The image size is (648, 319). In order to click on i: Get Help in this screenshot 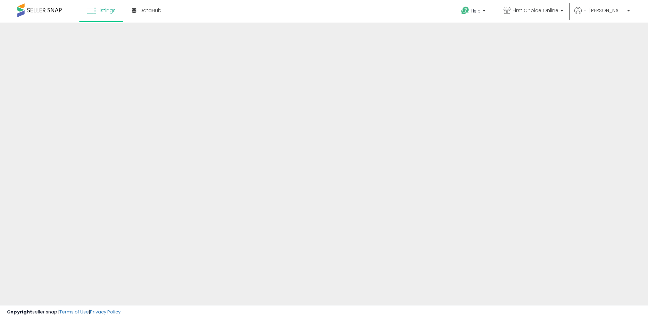, I will do `click(465, 10)`.